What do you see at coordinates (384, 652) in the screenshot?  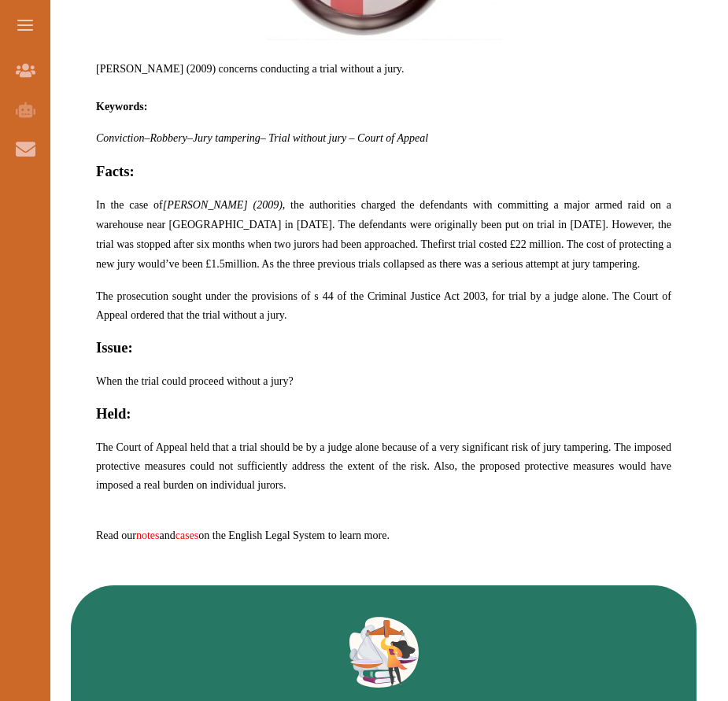 I see `img: Green card image` at bounding box center [384, 652].